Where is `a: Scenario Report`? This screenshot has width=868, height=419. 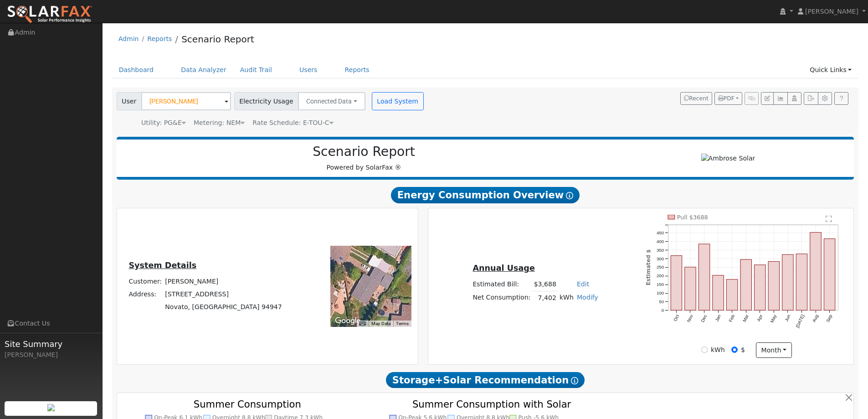
a: Scenario Report is located at coordinates (218, 39).